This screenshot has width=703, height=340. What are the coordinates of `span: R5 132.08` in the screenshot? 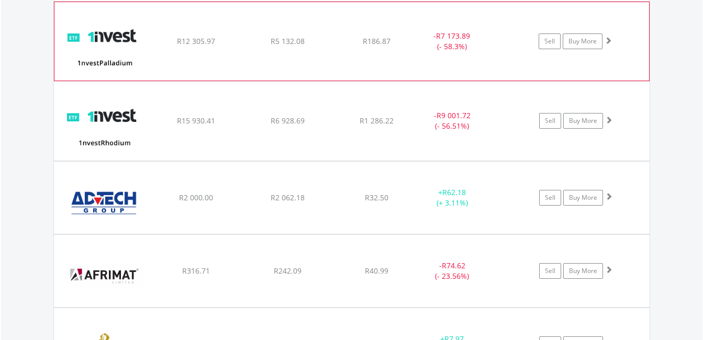 It's located at (287, 41).